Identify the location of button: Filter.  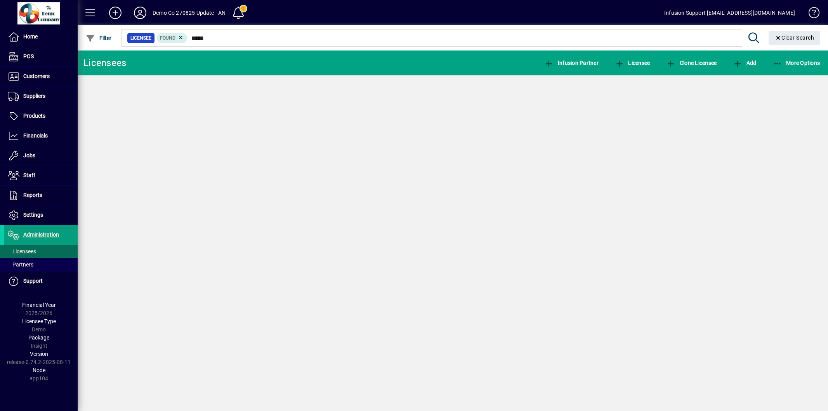
(99, 38).